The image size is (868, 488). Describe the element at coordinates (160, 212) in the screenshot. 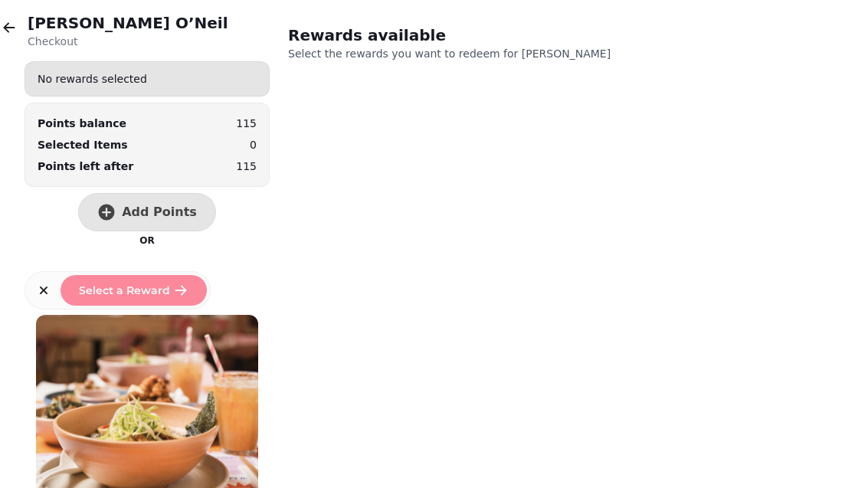

I see `span: Add Points` at that location.